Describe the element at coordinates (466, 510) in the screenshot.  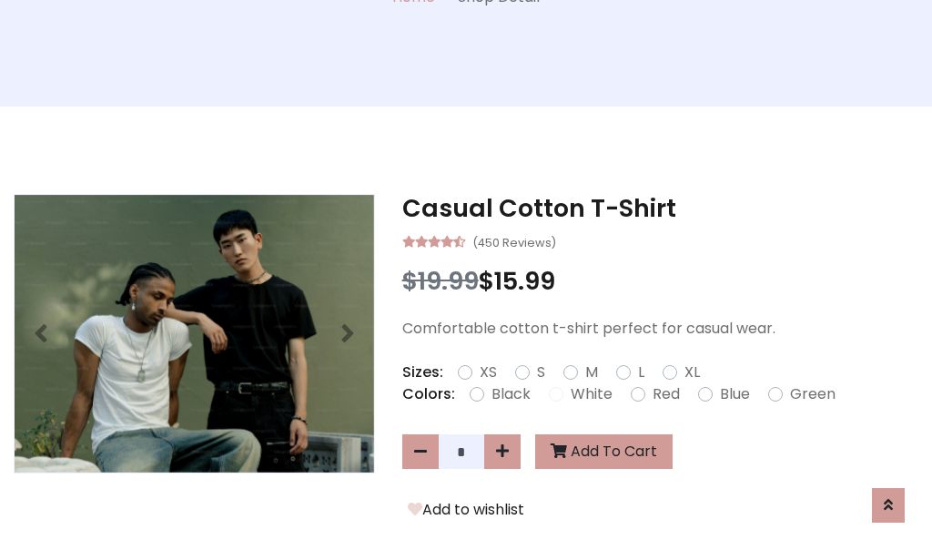
I see `button: Add to wishlist` at that location.